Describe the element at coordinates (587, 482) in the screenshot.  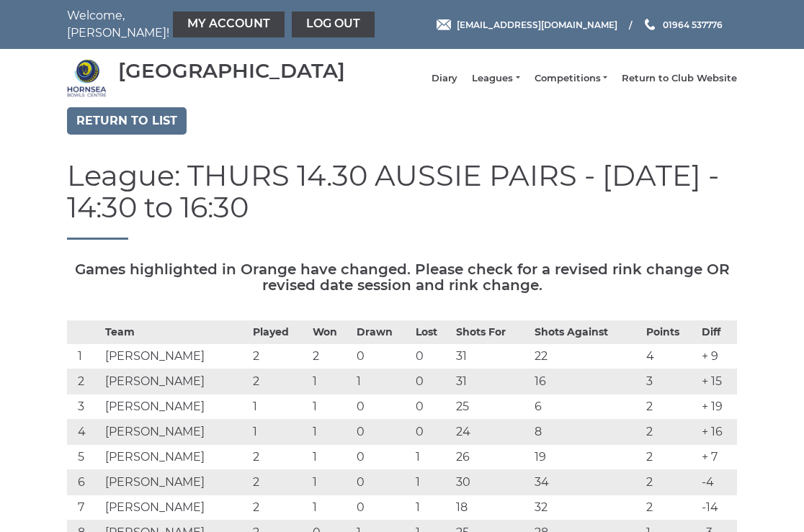
I see `td: 34` at that location.